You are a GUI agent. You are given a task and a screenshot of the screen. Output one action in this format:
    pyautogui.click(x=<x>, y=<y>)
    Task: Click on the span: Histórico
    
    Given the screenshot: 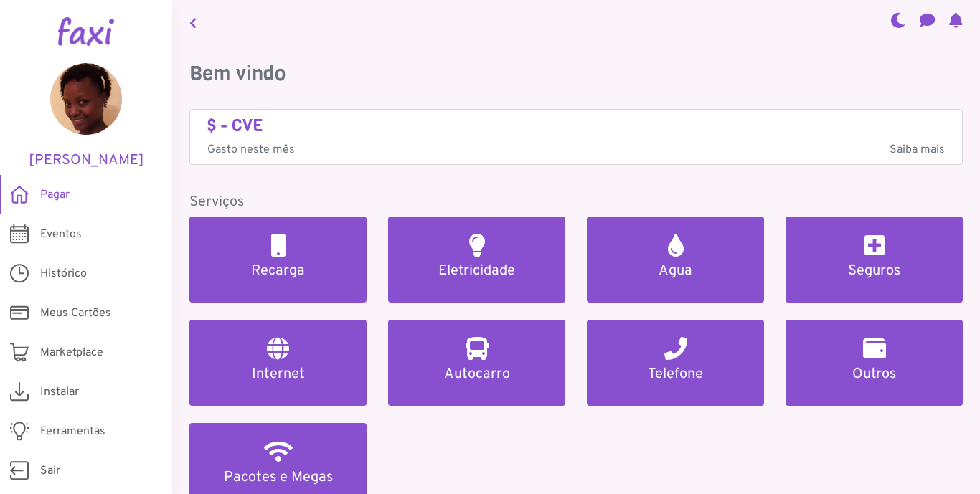 What is the action you would take?
    pyautogui.click(x=63, y=274)
    